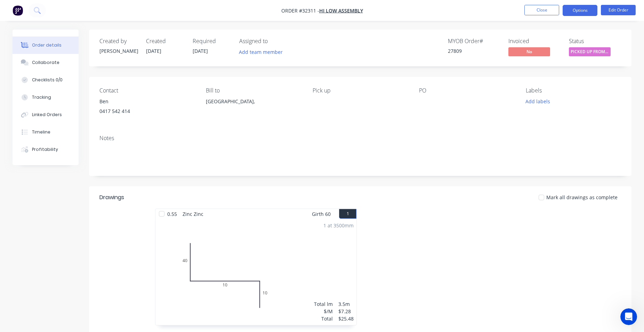 The width and height of the screenshot is (644, 332). Describe the element at coordinates (212, 41) in the screenshot. I see `div: Required` at that location.